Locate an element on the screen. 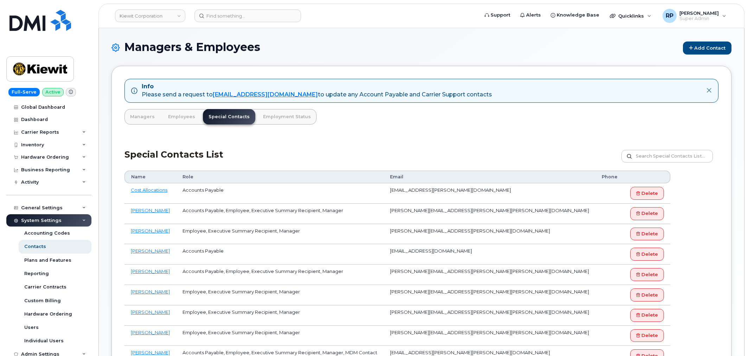 This screenshot has height=356, width=748. th: Phone is located at coordinates (609, 177).